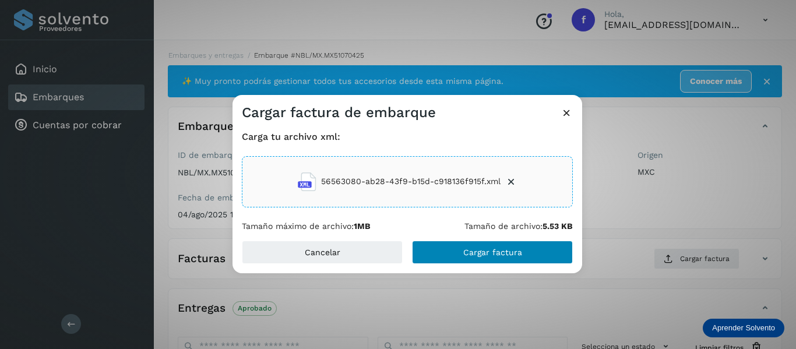  Describe the element at coordinates (519, 226) in the screenshot. I see `p: Tamaño de archivo:` at that location.